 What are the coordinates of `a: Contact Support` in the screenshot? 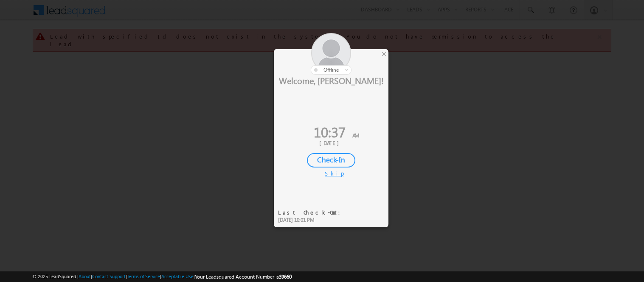 It's located at (109, 276).